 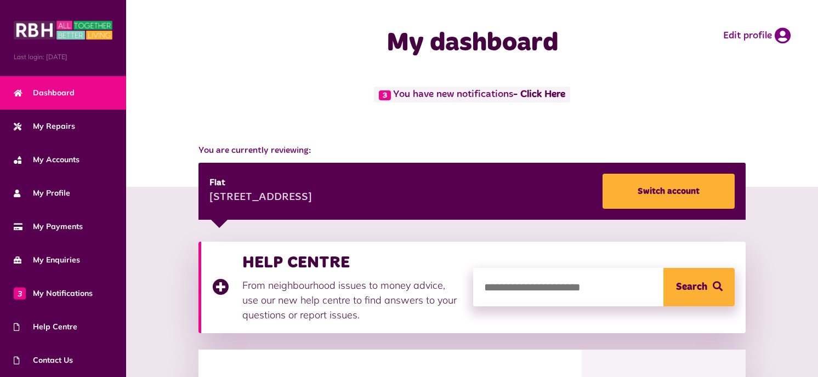 What do you see at coordinates (48, 227) in the screenshot?
I see `span: My Payments` at bounding box center [48, 227].